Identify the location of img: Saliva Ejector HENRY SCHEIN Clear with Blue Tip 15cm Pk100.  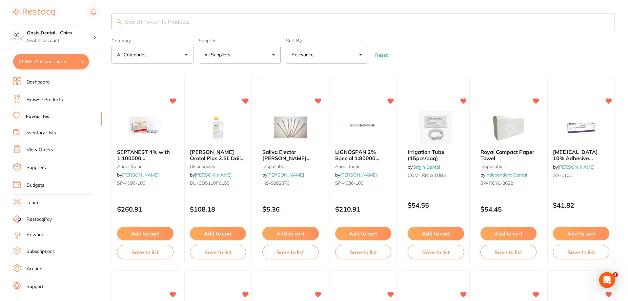
(291, 128).